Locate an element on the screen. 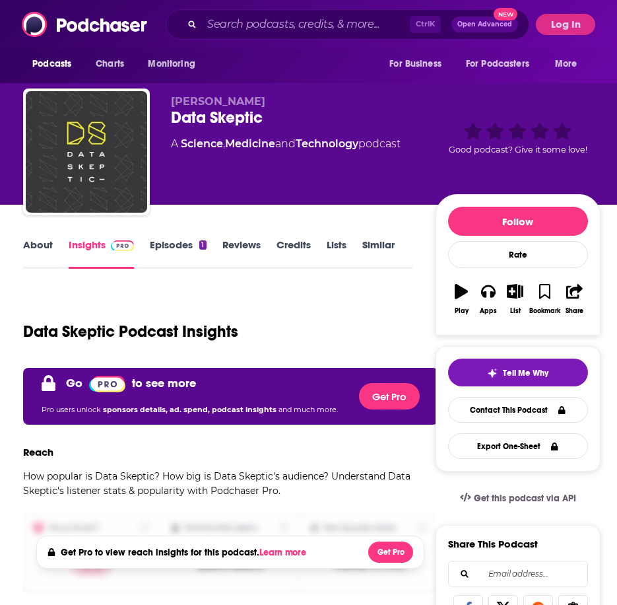 This screenshot has width=617, height=605. p: Go is located at coordinates (74, 383).